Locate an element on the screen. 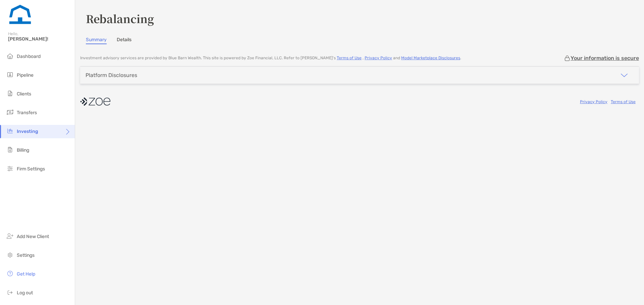  span: Dashboard is located at coordinates (28, 56).